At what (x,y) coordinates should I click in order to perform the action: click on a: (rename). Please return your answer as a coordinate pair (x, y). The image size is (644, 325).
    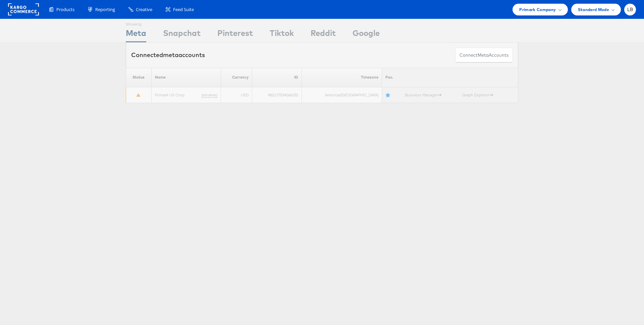
    Looking at the image, I should click on (209, 95).